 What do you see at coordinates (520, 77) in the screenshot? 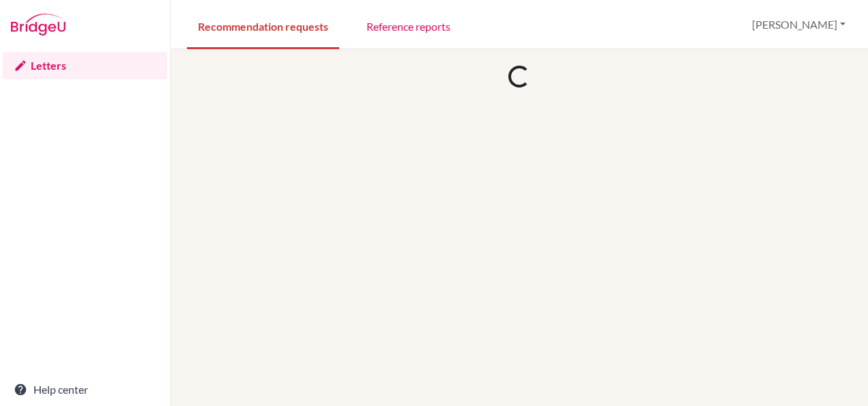
I see `div: Loading...` at bounding box center [520, 77].